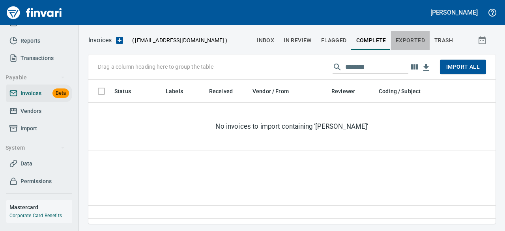 Image resolution: width=505 pixels, height=231 pixels. I want to click on span: Beta, so click(61, 93).